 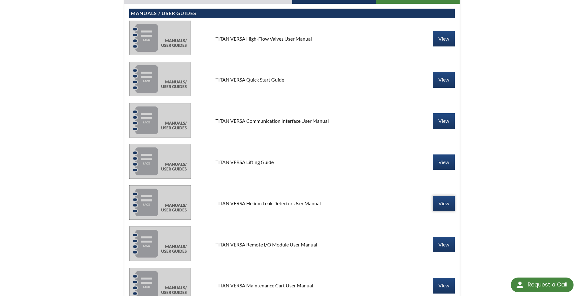 I want to click on img: round button, so click(x=520, y=285).